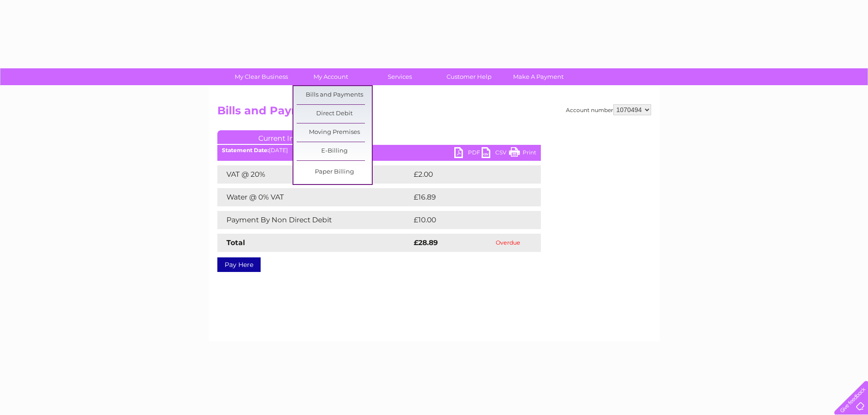 This screenshot has height=415, width=868. What do you see at coordinates (235, 243) in the screenshot?
I see `strong: Total` at bounding box center [235, 243].